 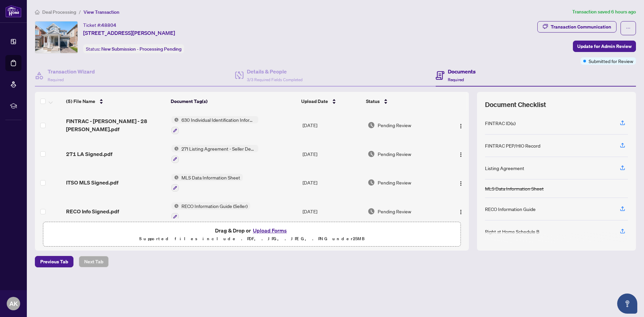 What do you see at coordinates (218, 149) in the screenshot?
I see `span: 271 Listing Agreement - Seller Designated Representation Agreement Authority to Offer for Sale` at bounding box center [218, 149].